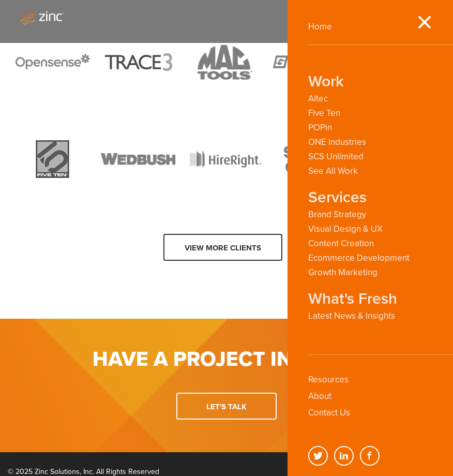  Describe the element at coordinates (310, 159) in the screenshot. I see `img: Simple Green` at that location.